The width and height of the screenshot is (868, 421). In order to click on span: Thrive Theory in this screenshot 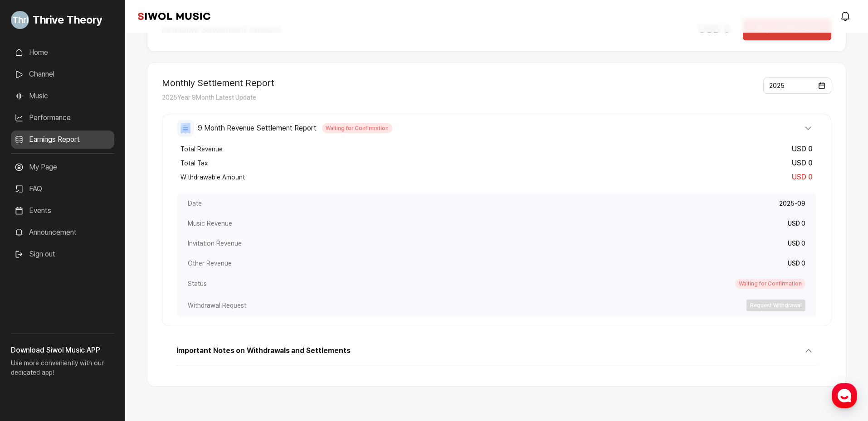, I will do `click(67, 20)`.